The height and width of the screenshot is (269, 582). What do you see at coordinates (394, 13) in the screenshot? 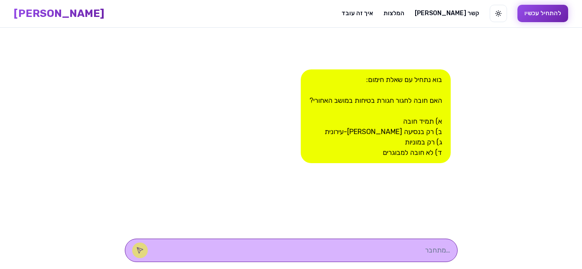
I see `a: המלצות` at bounding box center [394, 13].